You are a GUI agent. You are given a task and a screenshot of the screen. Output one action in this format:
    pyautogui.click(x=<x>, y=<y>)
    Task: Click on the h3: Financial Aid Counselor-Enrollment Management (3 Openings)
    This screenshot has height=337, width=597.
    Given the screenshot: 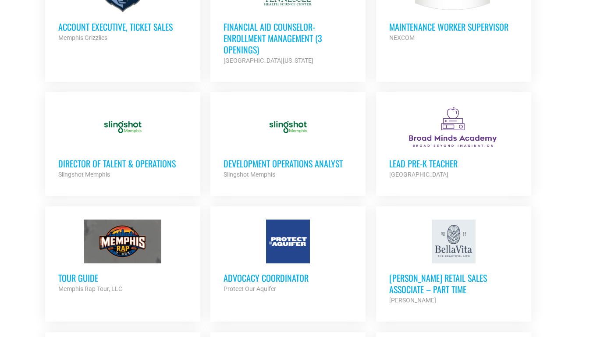 What is the action you would take?
    pyautogui.click(x=288, y=38)
    